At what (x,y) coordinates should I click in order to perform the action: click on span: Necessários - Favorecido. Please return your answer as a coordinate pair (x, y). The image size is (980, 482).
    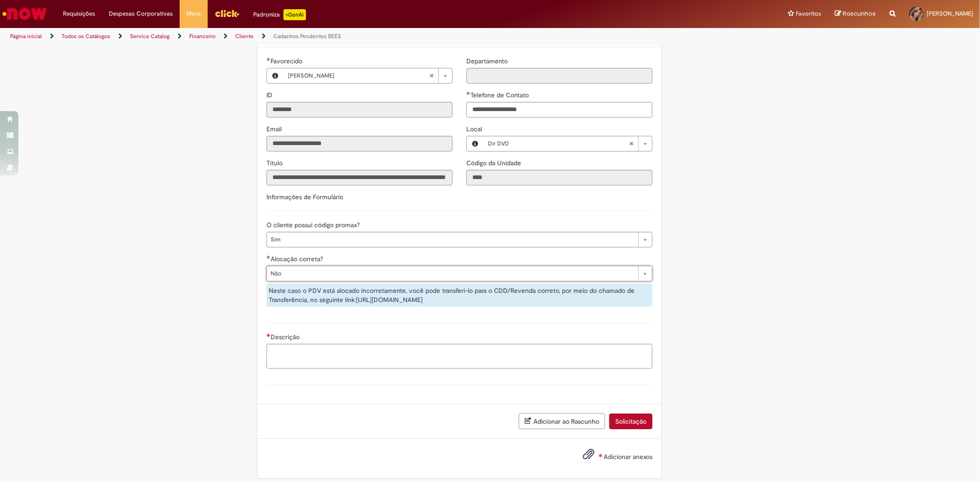
    Looking at the image, I should click on (287, 61).